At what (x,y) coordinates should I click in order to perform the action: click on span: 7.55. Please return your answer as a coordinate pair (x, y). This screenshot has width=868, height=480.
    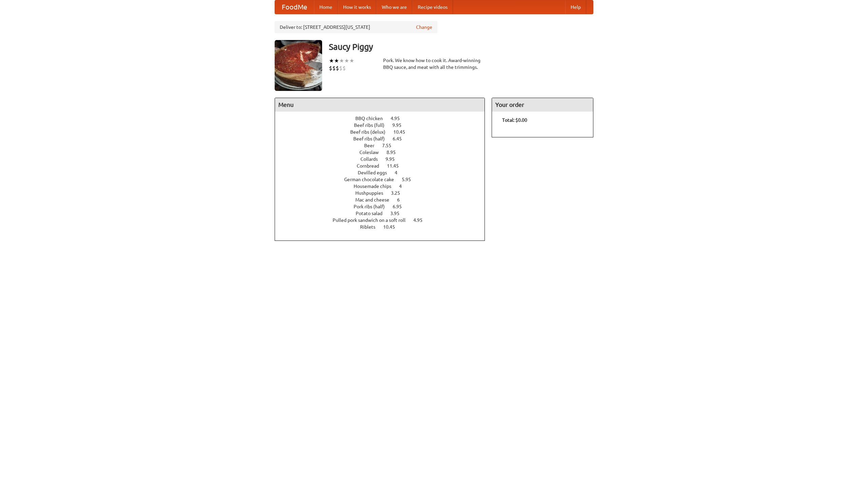
    Looking at the image, I should click on (390, 145).